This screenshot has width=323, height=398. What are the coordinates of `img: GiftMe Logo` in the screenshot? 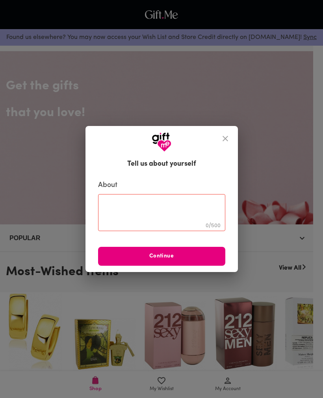 It's located at (161, 142).